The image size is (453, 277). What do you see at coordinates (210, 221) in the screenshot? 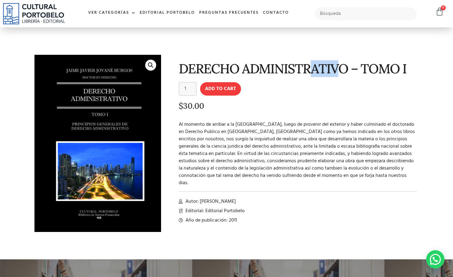
I see `span: Año de publicación: 2011` at bounding box center [210, 221].